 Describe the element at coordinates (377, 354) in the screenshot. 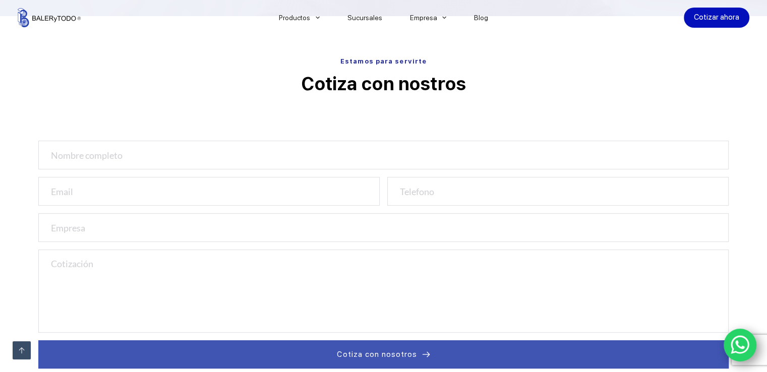

I see `span: Cotiza con nosotros` at that location.